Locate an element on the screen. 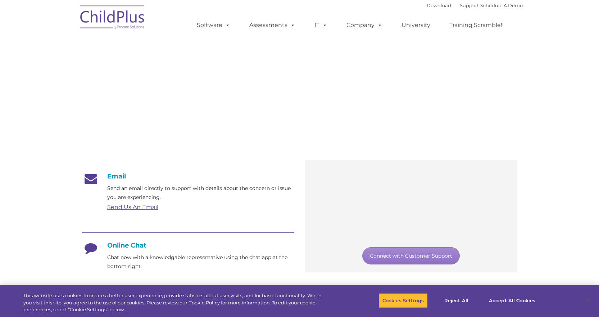  button: Reject All is located at coordinates (456, 300).